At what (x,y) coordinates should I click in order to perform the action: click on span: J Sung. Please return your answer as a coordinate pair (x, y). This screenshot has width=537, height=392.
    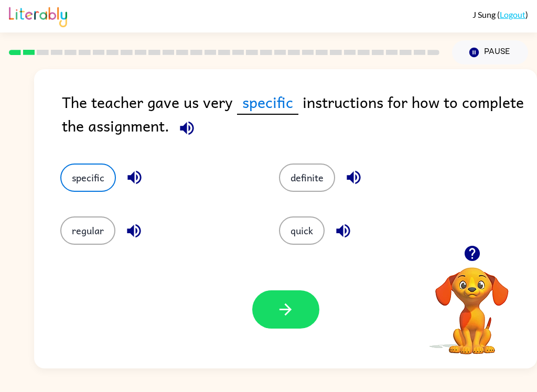
    Looking at the image, I should click on (484, 14).